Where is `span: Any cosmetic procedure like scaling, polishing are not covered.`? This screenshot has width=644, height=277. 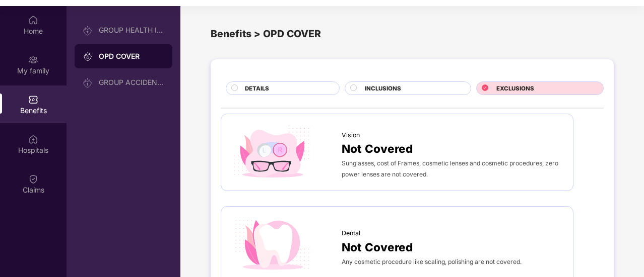 span: Any cosmetic procedure like scaling, polishing are not covered. is located at coordinates (432, 262).